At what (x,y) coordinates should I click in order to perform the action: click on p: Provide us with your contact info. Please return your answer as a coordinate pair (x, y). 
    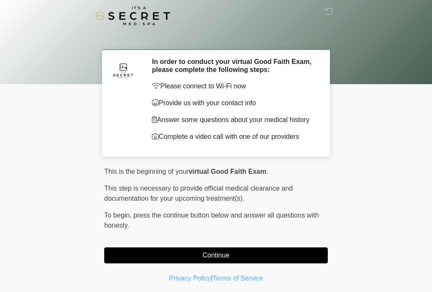
    Looking at the image, I should click on (233, 103).